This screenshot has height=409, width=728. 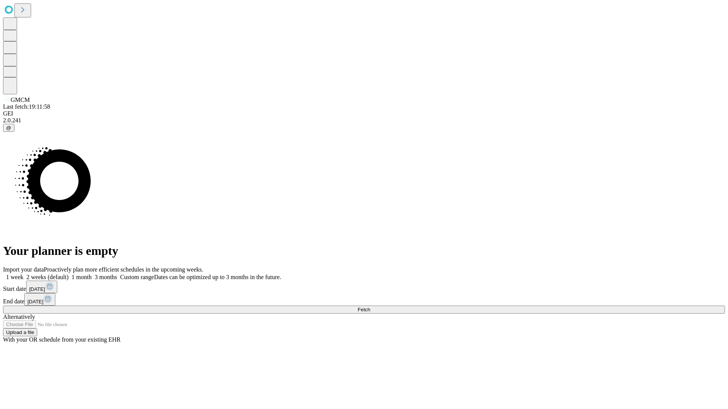 What do you see at coordinates (20, 100) in the screenshot?
I see `span: GMCM` at bounding box center [20, 100].